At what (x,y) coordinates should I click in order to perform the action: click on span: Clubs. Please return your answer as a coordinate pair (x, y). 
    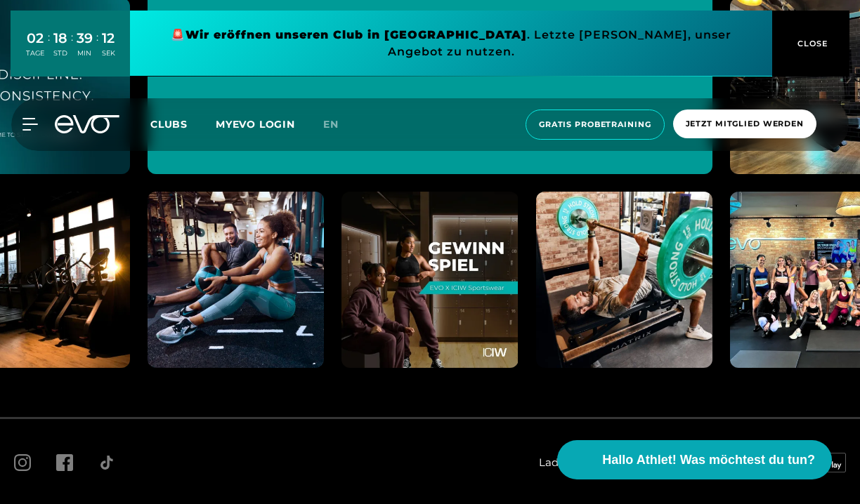
    Looking at the image, I should click on (169, 124).